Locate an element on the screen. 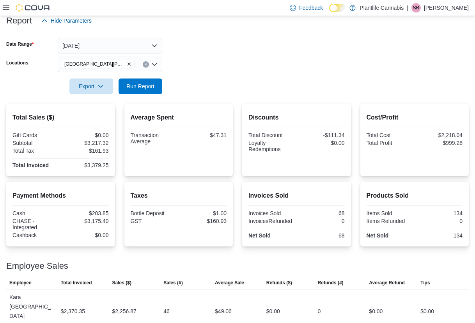 The width and height of the screenshot is (475, 323). div: Items Refunded is located at coordinates (390, 221).